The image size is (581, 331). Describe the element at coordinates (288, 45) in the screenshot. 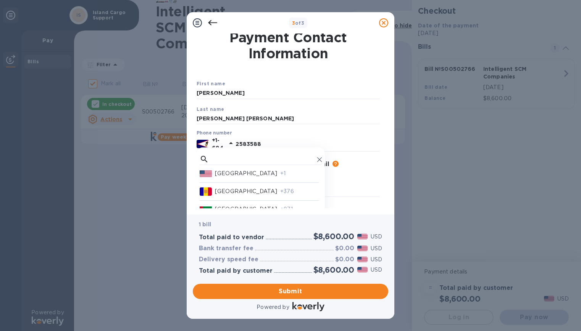

I see `h1: Payment Contact Information` at that location.